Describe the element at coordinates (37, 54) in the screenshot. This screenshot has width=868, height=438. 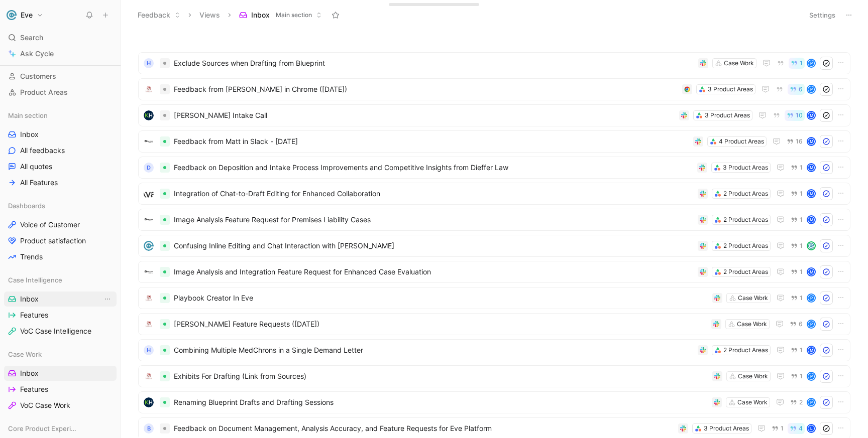
I see `span: Ask Cycle` at that location.